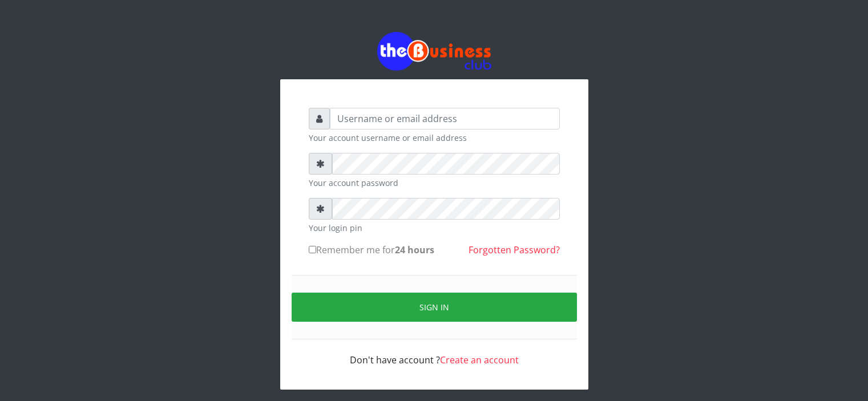  What do you see at coordinates (434, 307) in the screenshot?
I see `button: Sign in` at bounding box center [434, 307].